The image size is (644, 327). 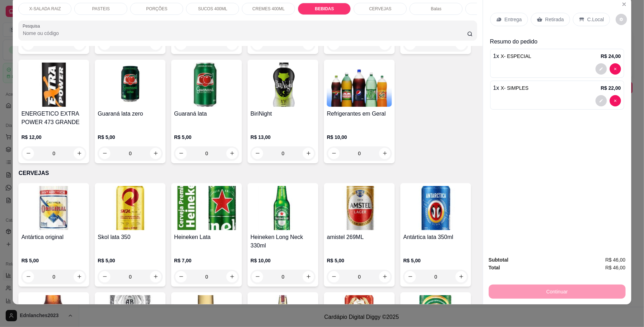 What do you see at coordinates (436, 9) in the screenshot?
I see `p: Balas` at bounding box center [436, 9].